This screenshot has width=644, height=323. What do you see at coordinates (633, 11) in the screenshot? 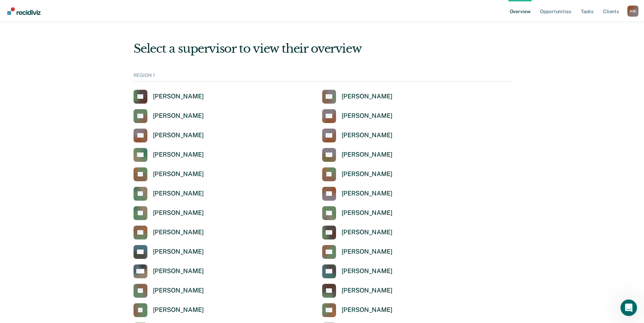
I see `div: N W` at bounding box center [633, 11].